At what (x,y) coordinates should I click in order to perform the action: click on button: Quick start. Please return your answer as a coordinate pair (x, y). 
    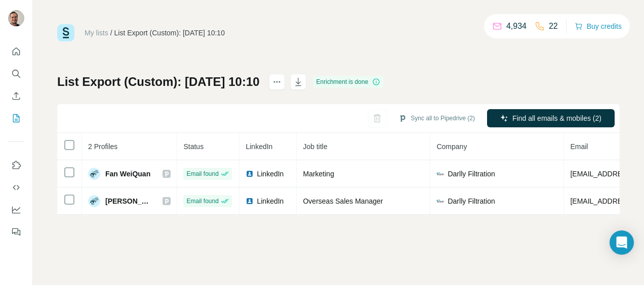
    Looking at the image, I should click on (16, 51).